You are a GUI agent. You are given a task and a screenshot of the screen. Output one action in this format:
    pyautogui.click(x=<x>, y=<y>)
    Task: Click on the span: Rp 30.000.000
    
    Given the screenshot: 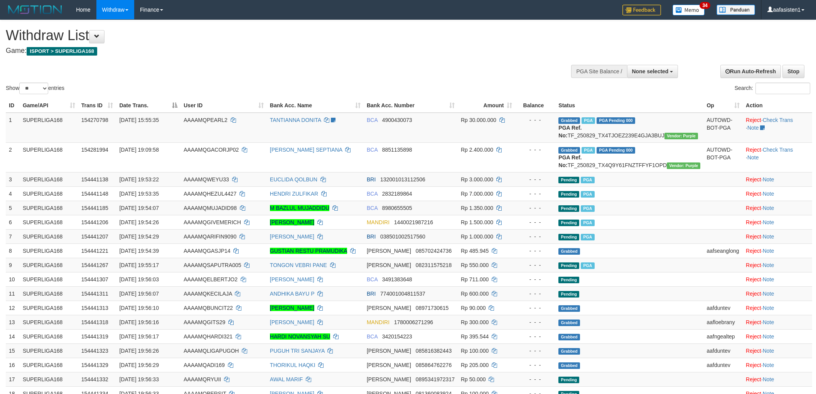 What is the action you would take?
    pyautogui.click(x=479, y=120)
    